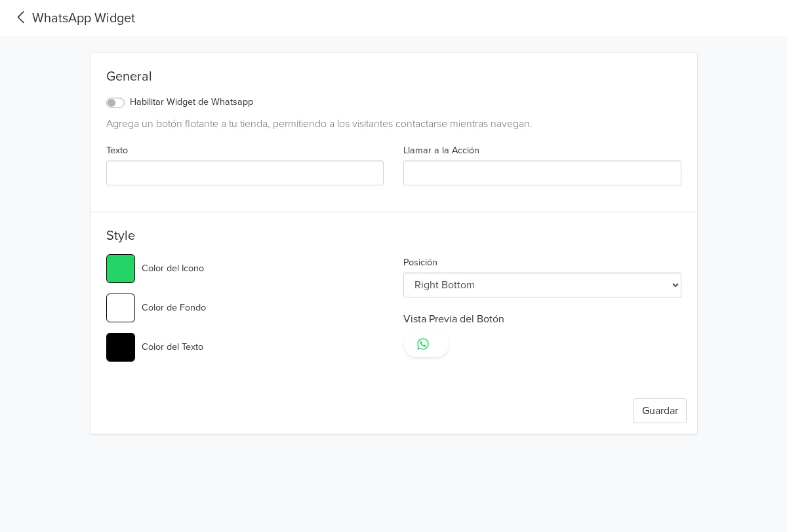  What do you see at coordinates (442, 150) in the screenshot?
I see `label: Llamar a la Acción` at bounding box center [442, 150].